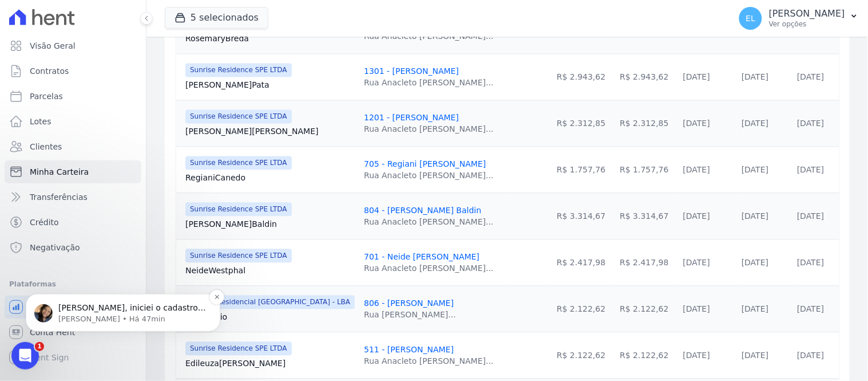 This screenshot has width=868, height=381. Describe the element at coordinates (35, 92) in the screenshot. I see `img: Profile image for Adriane` at that location.